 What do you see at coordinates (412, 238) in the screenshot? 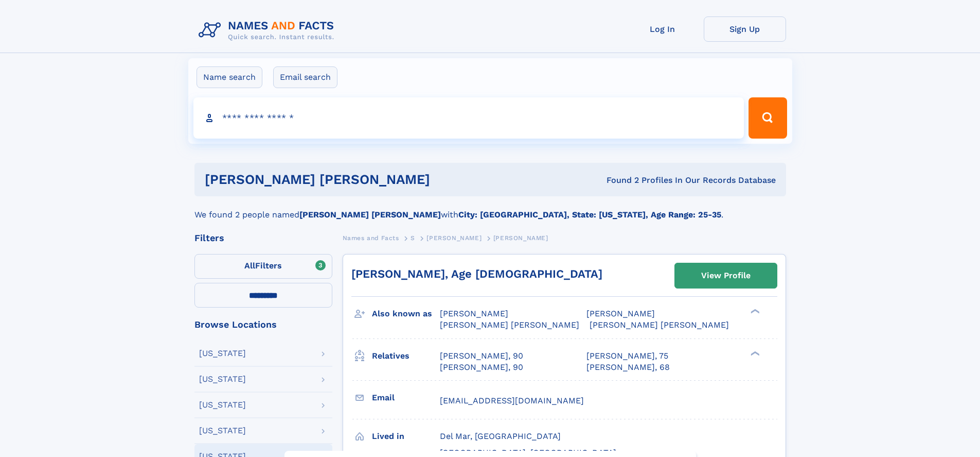
I see `span: S` at bounding box center [412, 238].